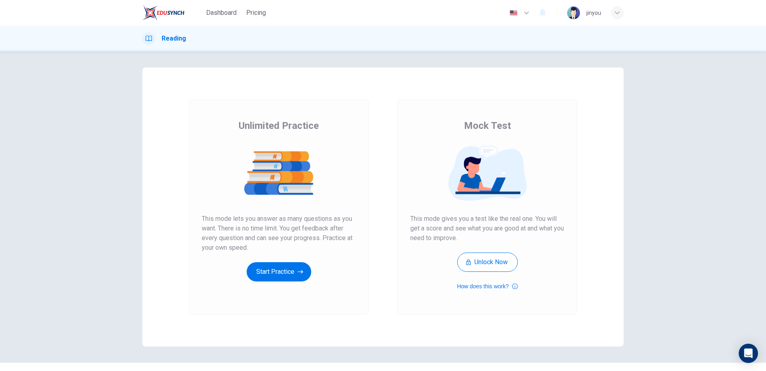 The width and height of the screenshot is (766, 371). I want to click on div: jinyou, so click(594, 13).